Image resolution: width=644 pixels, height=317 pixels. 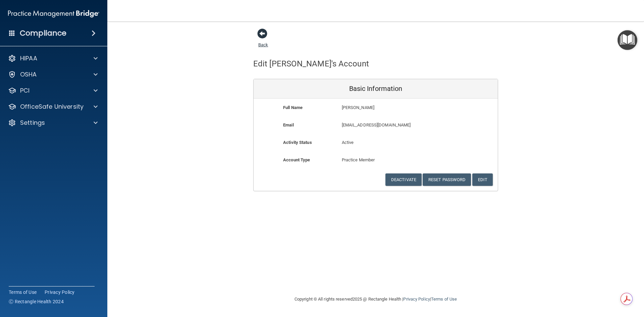 I want to click on a: HIPAA, so click(x=53, y=58).